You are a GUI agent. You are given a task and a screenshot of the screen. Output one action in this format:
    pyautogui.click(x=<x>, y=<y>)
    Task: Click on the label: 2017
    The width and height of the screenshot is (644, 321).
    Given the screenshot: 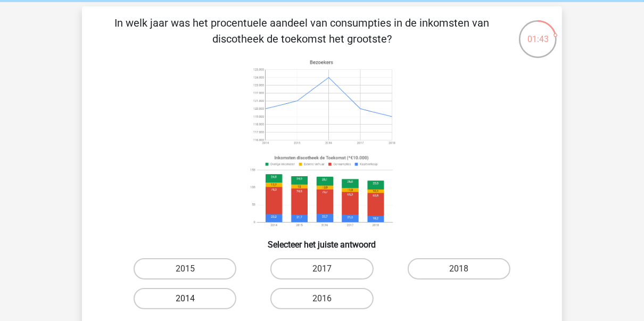 What is the action you would take?
    pyautogui.click(x=321, y=269)
    